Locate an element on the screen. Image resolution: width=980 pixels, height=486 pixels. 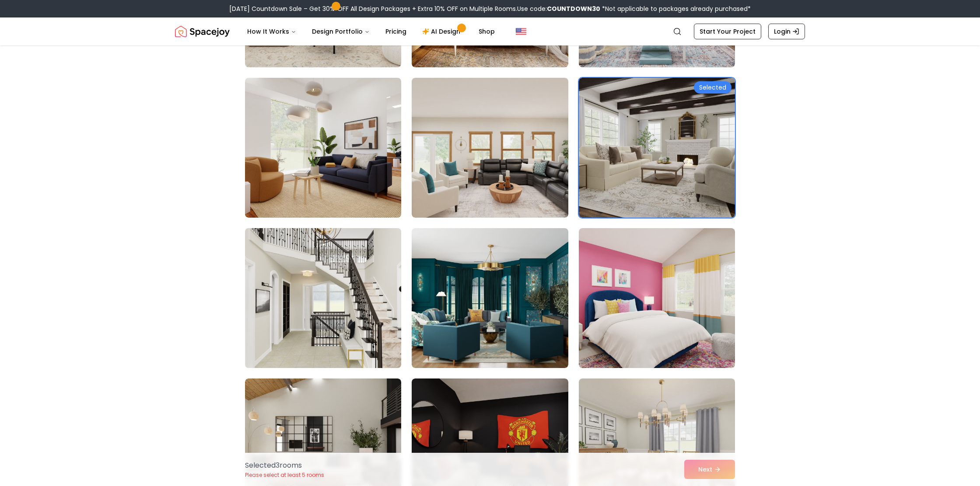
img: Room room-33 is located at coordinates (657, 298).